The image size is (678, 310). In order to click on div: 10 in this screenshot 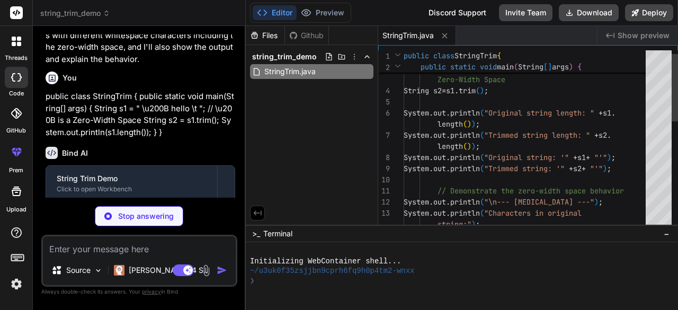, I will do `click(384, 180)`.